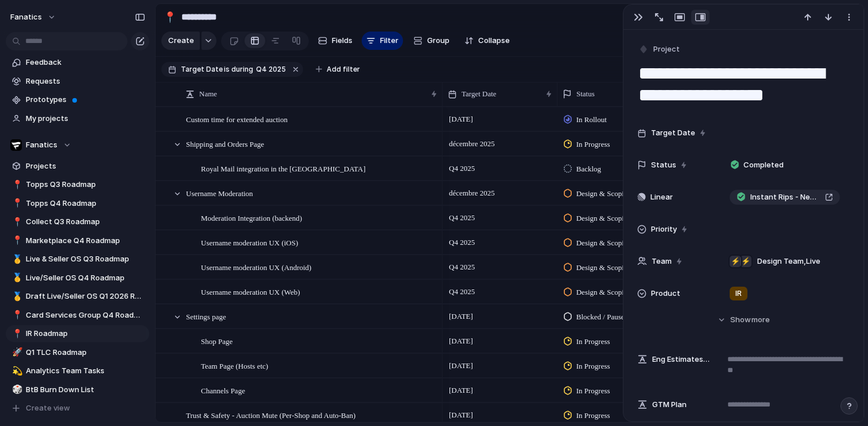  What do you see at coordinates (34, 17) in the screenshot?
I see `button: fanatics` at bounding box center [34, 17].